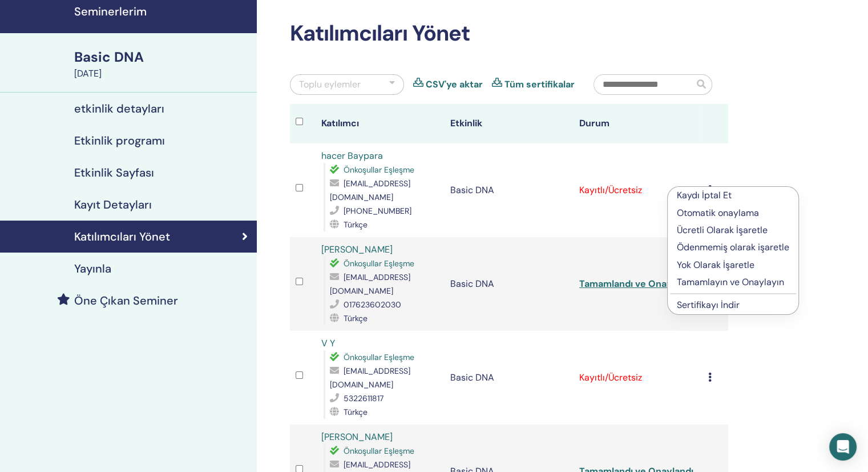 Image resolution: width=868 pixels, height=472 pixels. Describe the element at coordinates (732, 247) in the screenshot. I see `p: Ödenmemiş olarak işaretle` at that location.